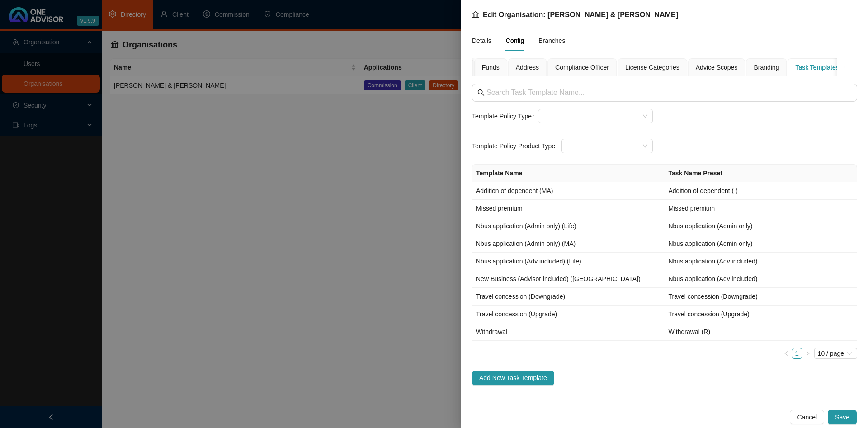 Image resolution: width=868 pixels, height=428 pixels. Describe the element at coordinates (808, 353) in the screenshot. I see `span: right` at that location.